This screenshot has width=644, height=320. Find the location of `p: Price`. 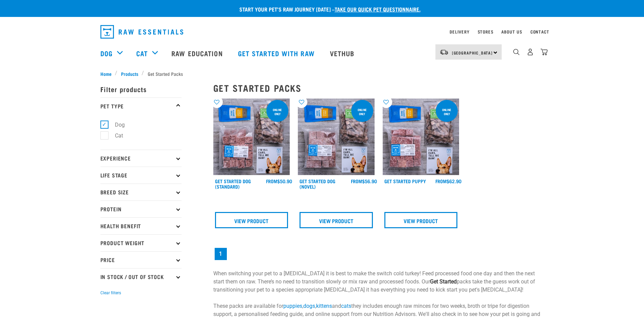

p: Price is located at coordinates (141, 260).